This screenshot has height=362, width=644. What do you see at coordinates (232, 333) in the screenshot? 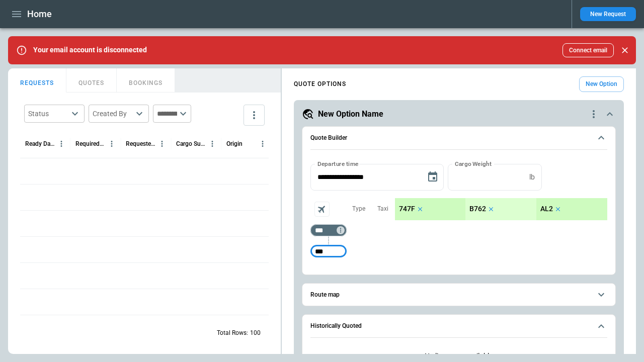
I see `p: Total Rows:` at bounding box center [232, 333].